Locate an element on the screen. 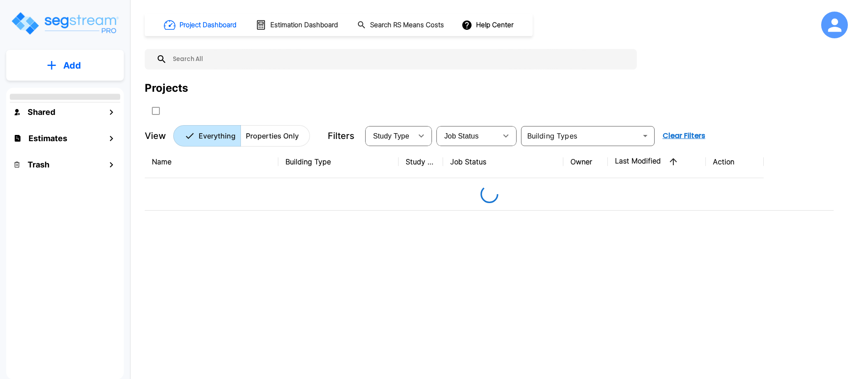 The image size is (855, 379). p: Add is located at coordinates (72, 65).